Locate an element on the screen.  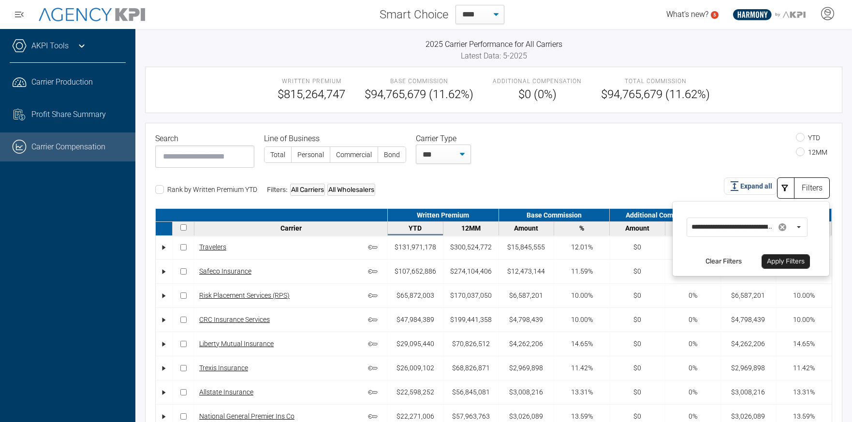
button: Filters is located at coordinates (803, 188).